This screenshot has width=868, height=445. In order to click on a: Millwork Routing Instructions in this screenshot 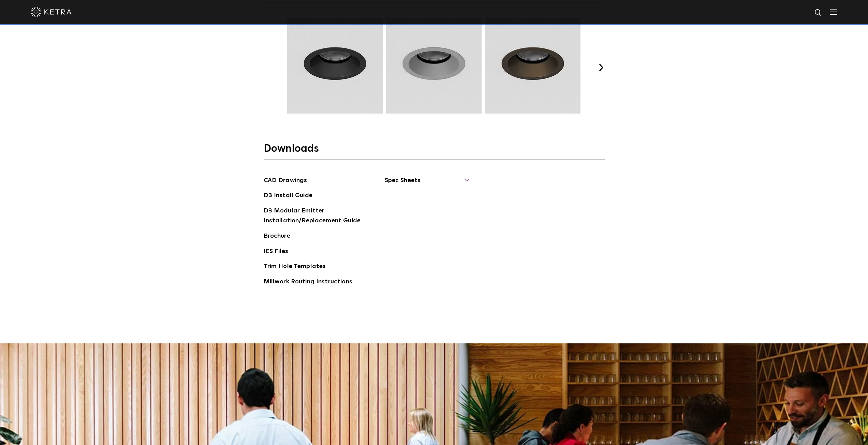, I will do `click(308, 282)`.